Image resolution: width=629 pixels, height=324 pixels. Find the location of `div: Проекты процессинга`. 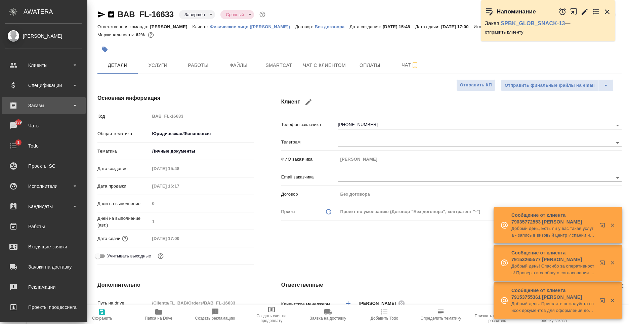

div: Проекты процессинга is located at coordinates (44, 307).